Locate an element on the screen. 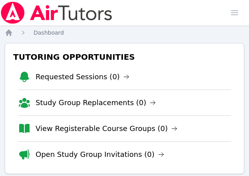 The image size is (249, 176). a: Dashboard is located at coordinates (49, 33).